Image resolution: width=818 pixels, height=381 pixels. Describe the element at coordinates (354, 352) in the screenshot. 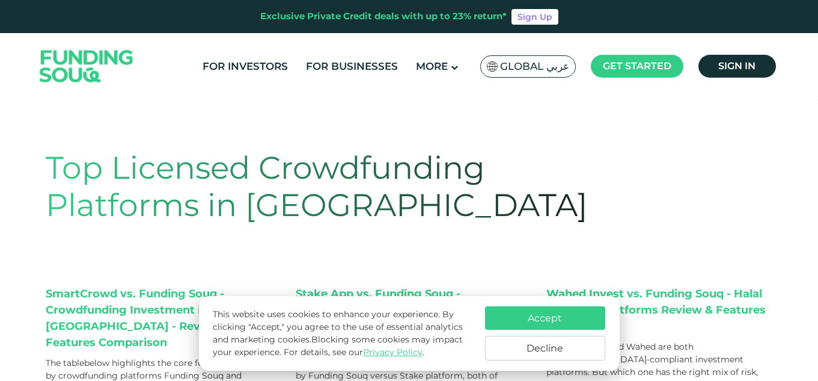

I see `span: For details, see our .` at that location.